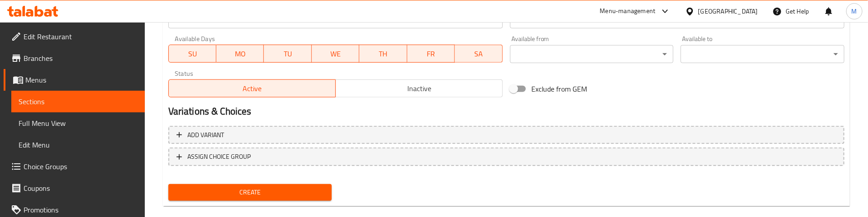 The width and height of the screenshot is (868, 217). Describe the element at coordinates (250, 192) in the screenshot. I see `button: Create` at that location.